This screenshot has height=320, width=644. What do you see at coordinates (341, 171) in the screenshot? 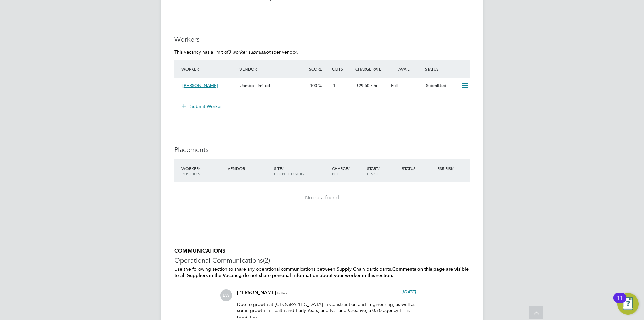
I see `span: / PO` at bounding box center [341, 171].